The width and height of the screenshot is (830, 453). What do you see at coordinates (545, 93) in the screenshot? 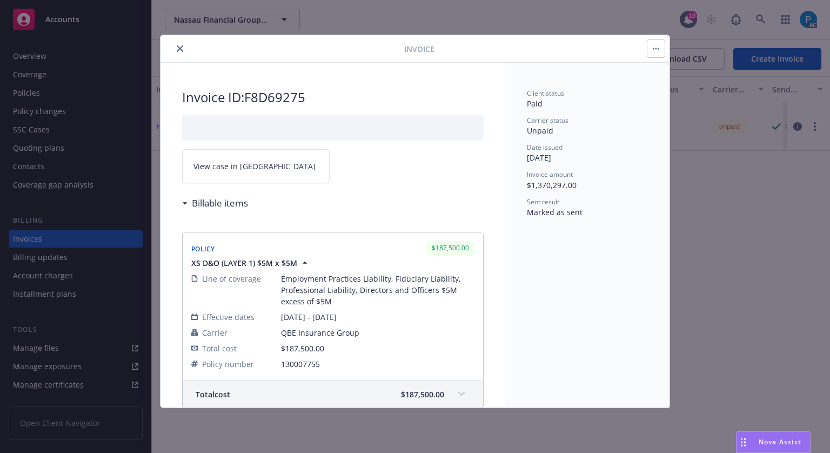
I see `span: Client status` at bounding box center [545, 93].